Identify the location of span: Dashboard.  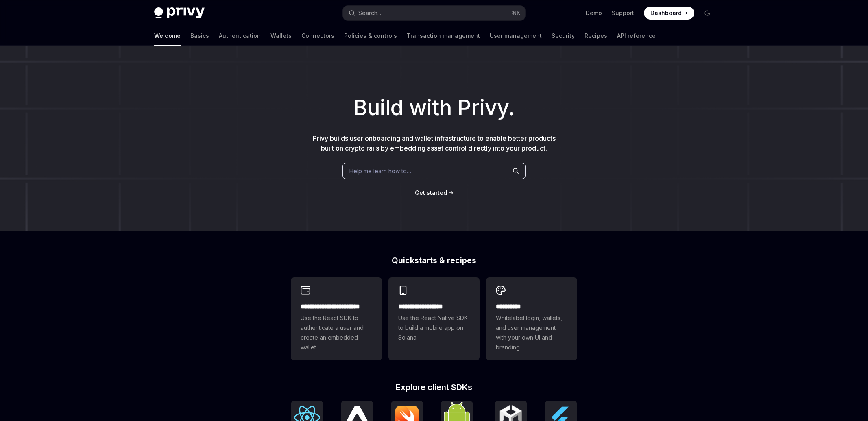
(666, 13).